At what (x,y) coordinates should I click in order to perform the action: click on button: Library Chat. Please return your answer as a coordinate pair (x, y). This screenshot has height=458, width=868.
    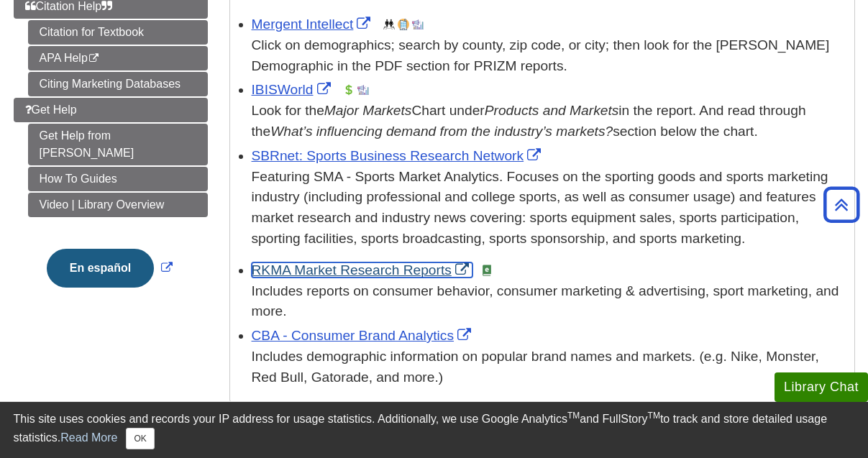
    Looking at the image, I should click on (821, 387).